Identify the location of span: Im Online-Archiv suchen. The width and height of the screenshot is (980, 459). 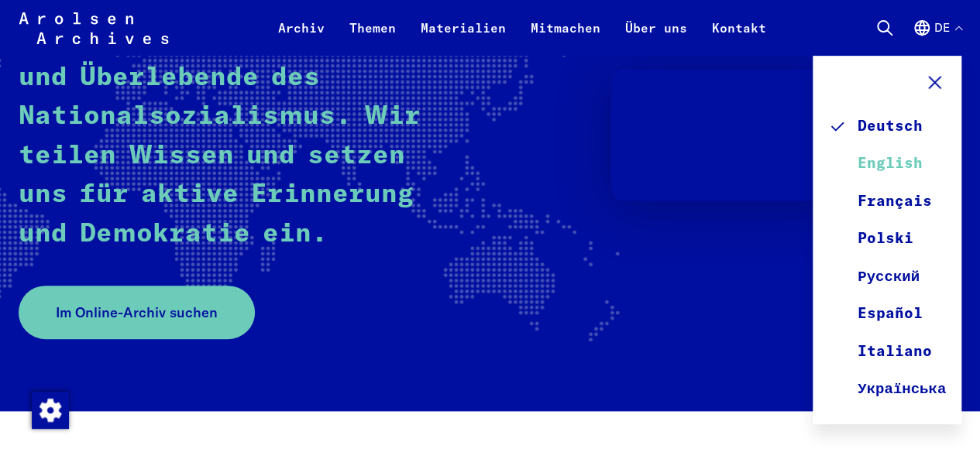
(136, 312).